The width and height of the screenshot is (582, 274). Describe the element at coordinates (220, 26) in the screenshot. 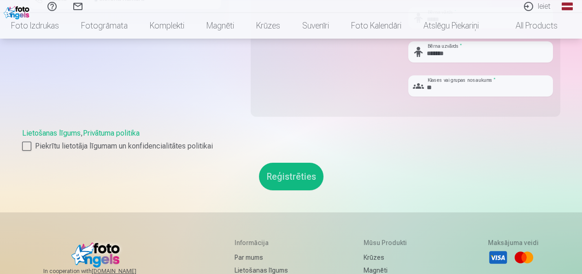

I see `a: Magnēti` at that location.